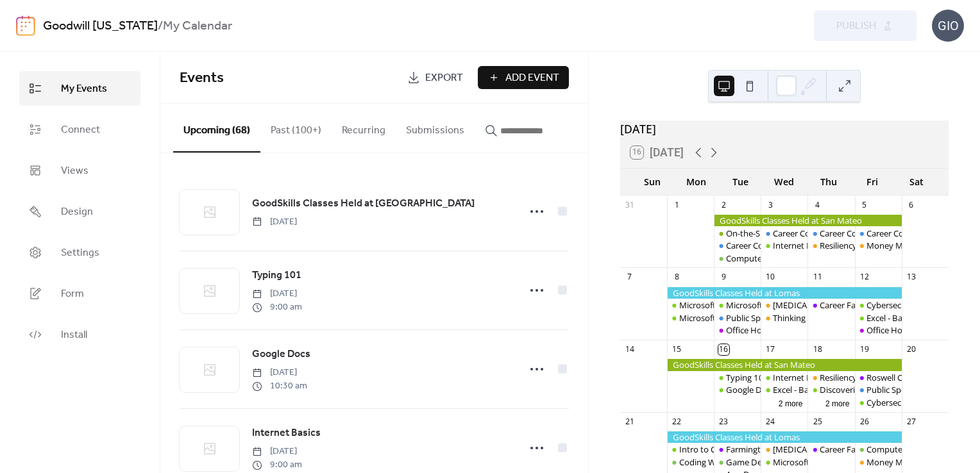 The image size is (980, 473). What do you see at coordinates (277, 464) in the screenshot?
I see `span: 9:00 am` at bounding box center [277, 464].